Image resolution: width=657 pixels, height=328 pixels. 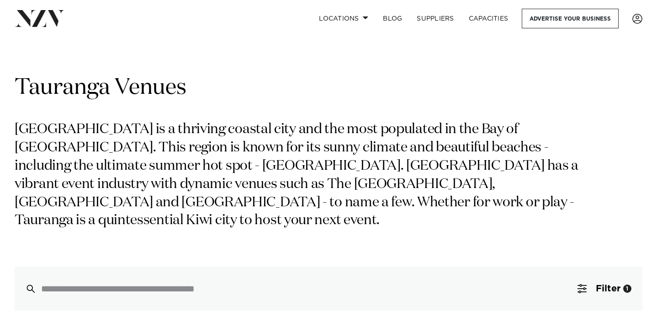 What do you see at coordinates (488, 18) in the screenshot?
I see `a: Capacities` at bounding box center [488, 18].